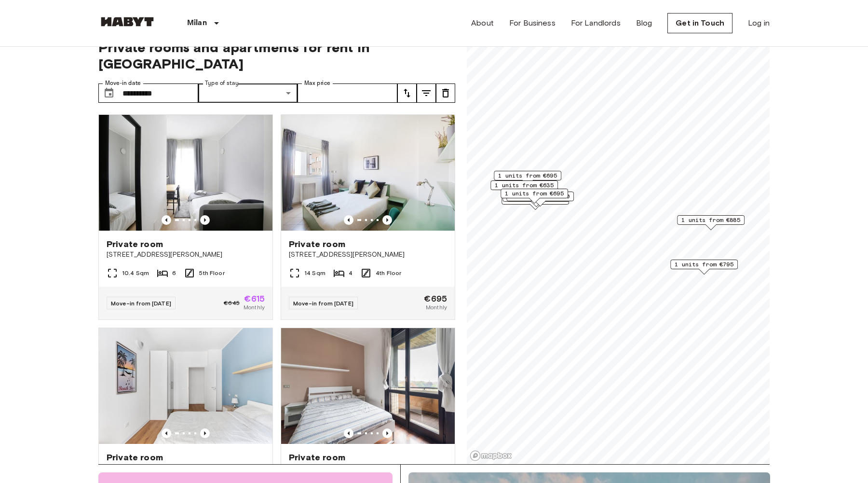 This screenshot has height=483, width=868. What do you see at coordinates (109, 93) in the screenshot?
I see `button: Choose date, selected date is 23 Oct 2025` at bounding box center [109, 93].